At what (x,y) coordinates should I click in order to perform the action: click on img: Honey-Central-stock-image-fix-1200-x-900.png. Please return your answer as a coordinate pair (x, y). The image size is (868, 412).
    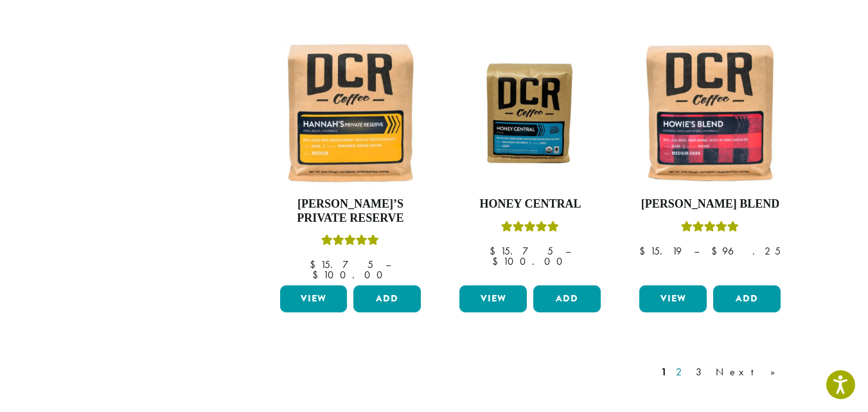
    Looking at the image, I should click on (530, 113).